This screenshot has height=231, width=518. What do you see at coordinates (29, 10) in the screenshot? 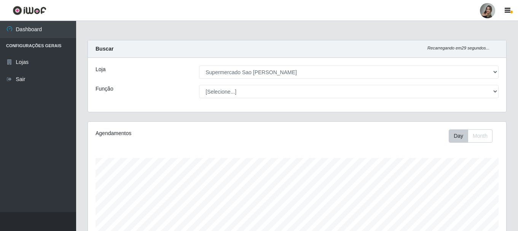
I see `img: CoreUI Logo` at bounding box center [29, 10].